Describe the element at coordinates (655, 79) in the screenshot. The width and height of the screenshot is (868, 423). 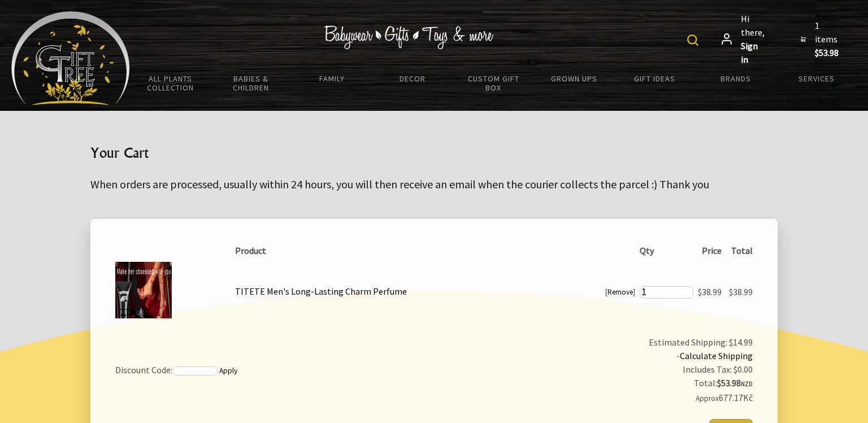
I see `a: Gift Ideas` at that location.